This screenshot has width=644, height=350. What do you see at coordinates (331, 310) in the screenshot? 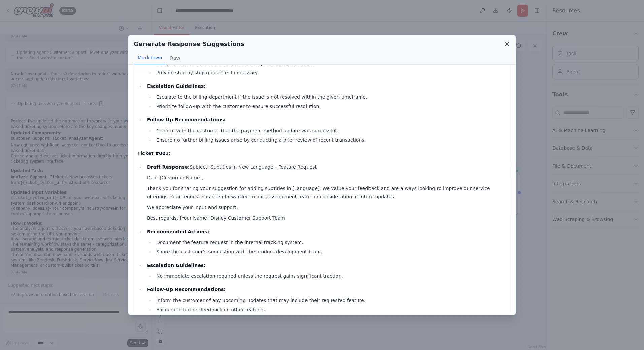
I see `li: Encourage further feedback on other features.` at bounding box center [331, 310].